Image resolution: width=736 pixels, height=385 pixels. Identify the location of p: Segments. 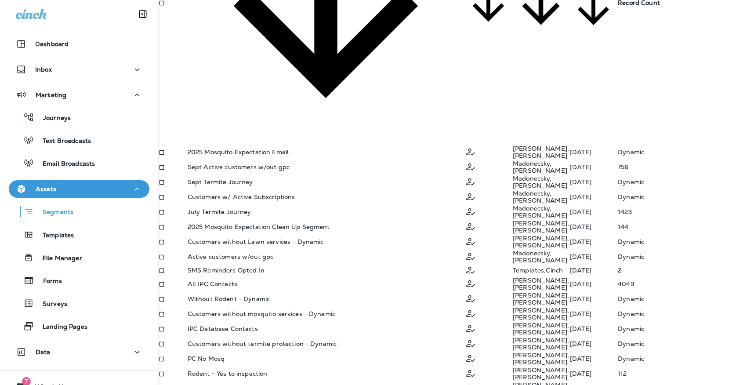
(54, 213).